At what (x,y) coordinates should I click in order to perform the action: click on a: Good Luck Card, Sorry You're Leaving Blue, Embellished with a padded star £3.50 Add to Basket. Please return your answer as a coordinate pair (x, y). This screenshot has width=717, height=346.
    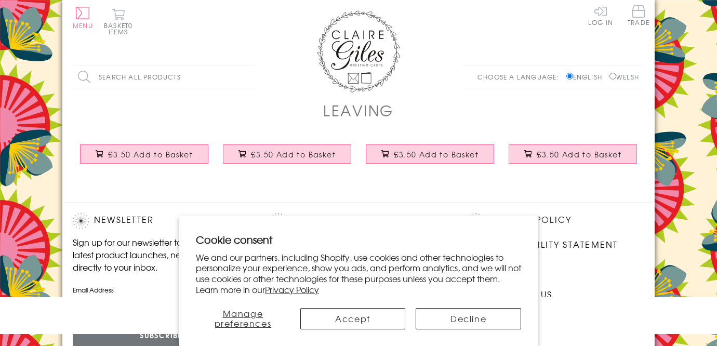
    Looking at the image, I should click on (144, 159).